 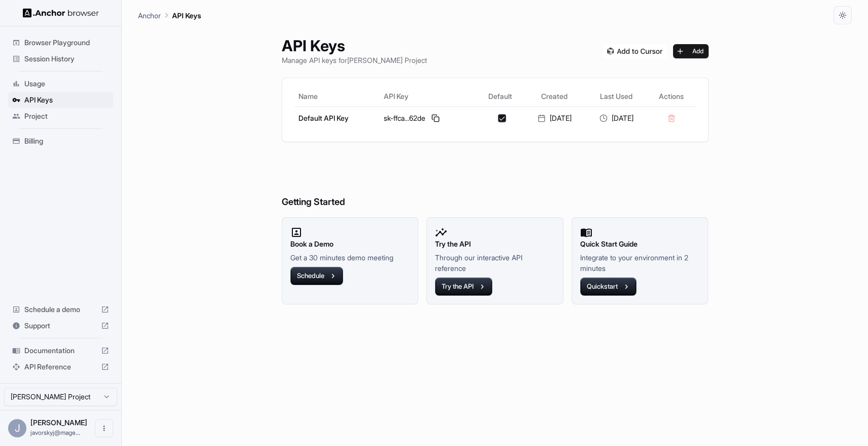 What do you see at coordinates (60, 141) in the screenshot?
I see `div: Billing` at bounding box center [60, 141].